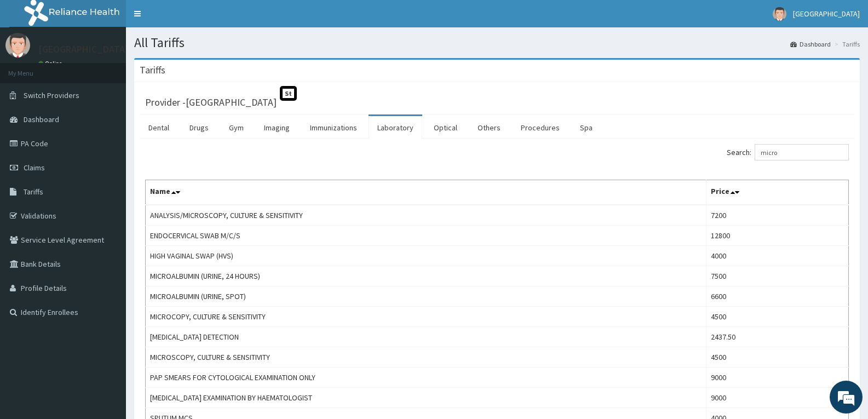 The width and height of the screenshot is (868, 419). Describe the element at coordinates (288, 93) in the screenshot. I see `span: St` at that location.